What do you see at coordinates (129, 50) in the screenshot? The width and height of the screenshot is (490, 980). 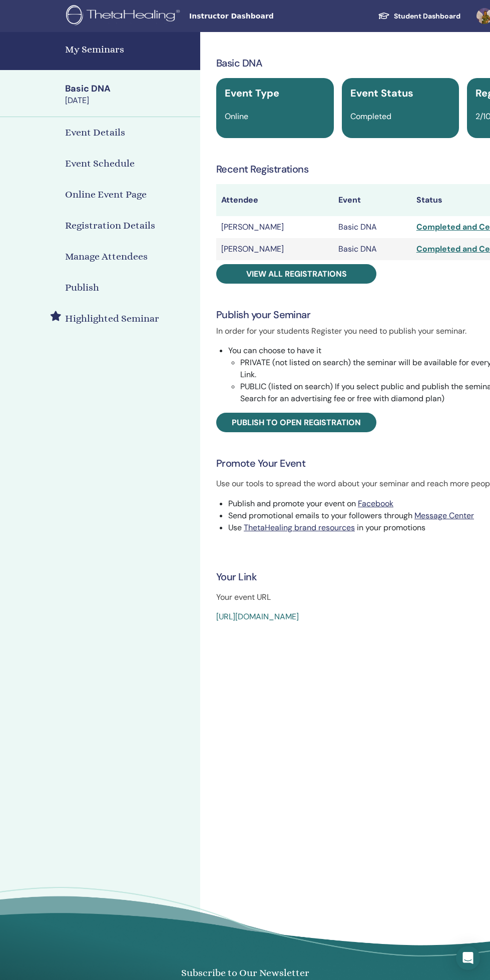 I see `h4: My Seminars` at bounding box center [129, 50].